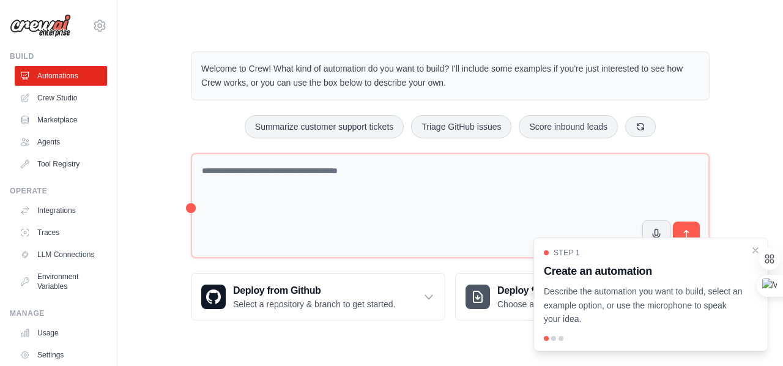 The width and height of the screenshot is (783, 366). Describe the element at coordinates (643, 305) in the screenshot. I see `p: Describe the automation you want to build, select an example option, or use the microphone to spe...` at that location.